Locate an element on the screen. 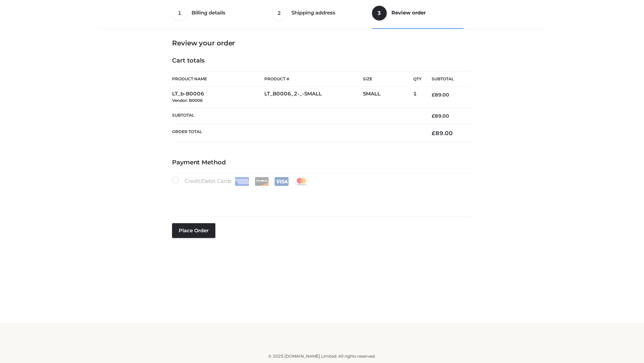 This screenshot has height=363, width=644. button: Place order is located at coordinates (193, 231).